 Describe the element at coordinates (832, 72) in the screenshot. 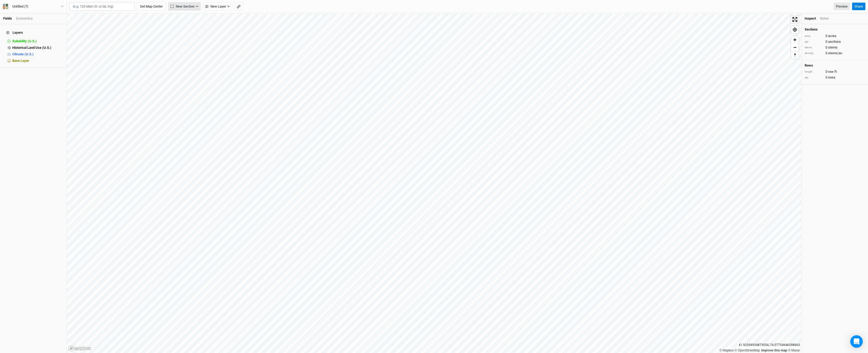

I see `span: row ft` at that location.